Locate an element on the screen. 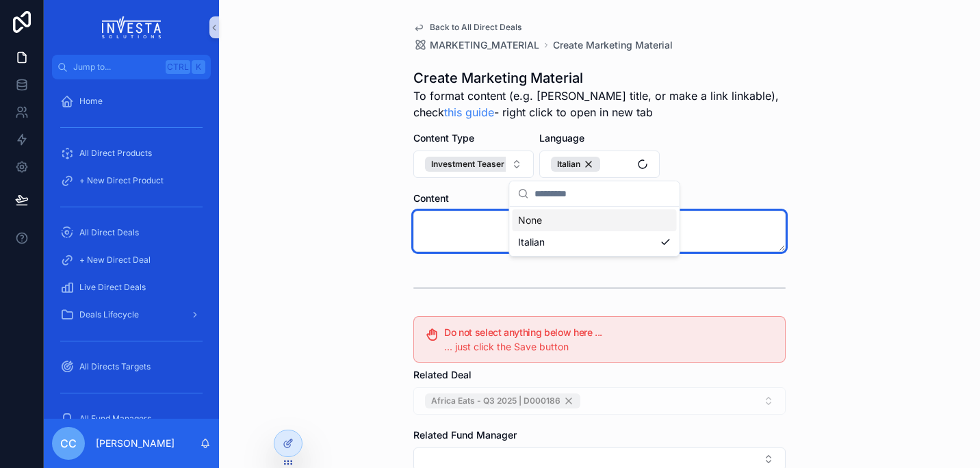 The width and height of the screenshot is (980, 468). span: Content Type is located at coordinates (443, 138).